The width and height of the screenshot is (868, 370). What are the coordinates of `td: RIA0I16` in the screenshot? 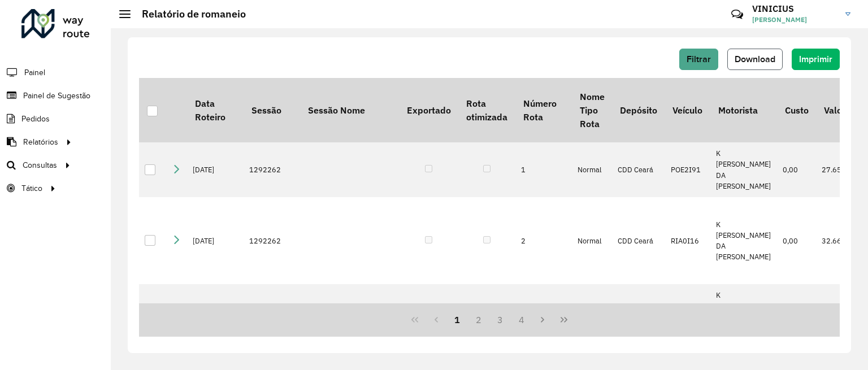 It's located at (688, 241).